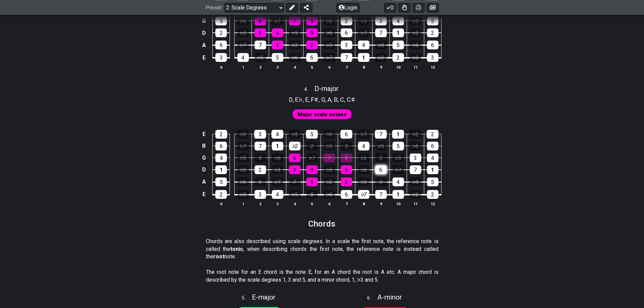  What do you see at coordinates (433, 204) in the screenshot?
I see `th: 12` at bounding box center [433, 204].